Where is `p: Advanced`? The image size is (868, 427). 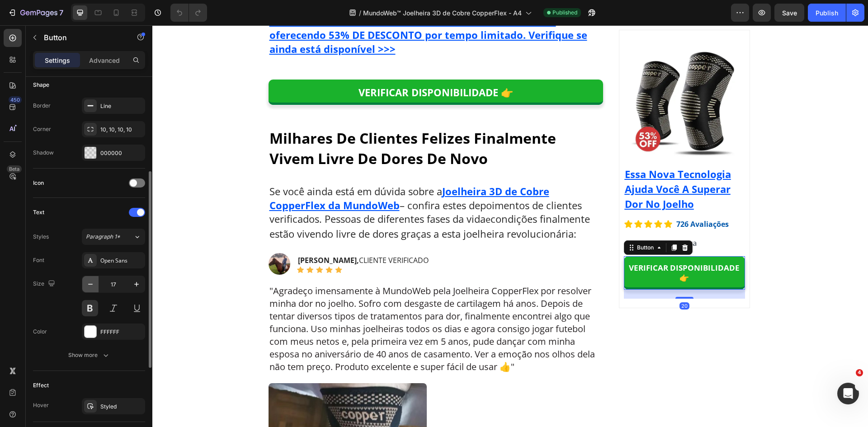 p: Advanced is located at coordinates (104, 60).